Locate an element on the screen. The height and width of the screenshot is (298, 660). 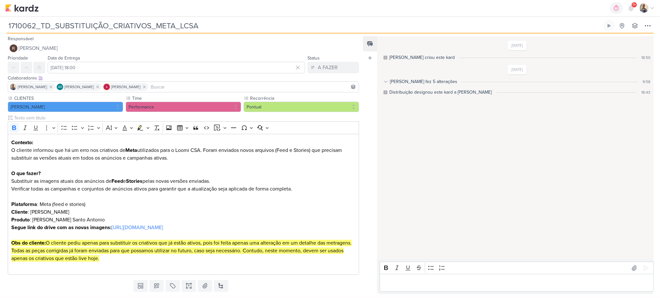
strong: Meta is located at coordinates (131, 151).